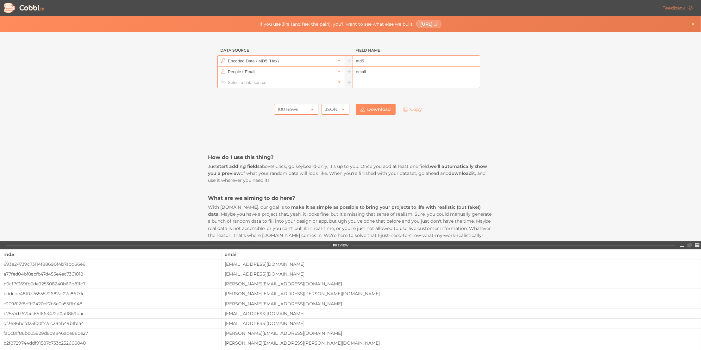 This screenshot has height=350, width=701. Describe the element at coordinates (111, 303) in the screenshot. I see `div: c209812f8d9f2420ef7b5e0a55ffb148` at that location.